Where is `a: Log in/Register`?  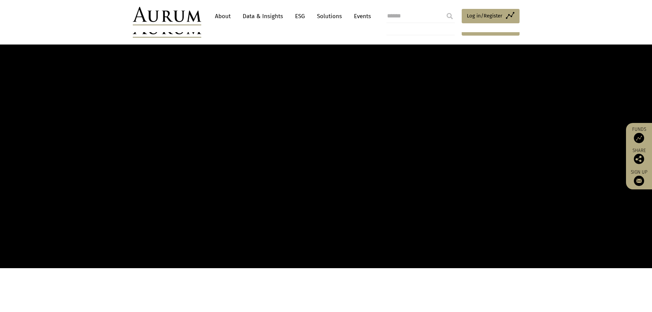 a: Log in/Register is located at coordinates (490, 16).